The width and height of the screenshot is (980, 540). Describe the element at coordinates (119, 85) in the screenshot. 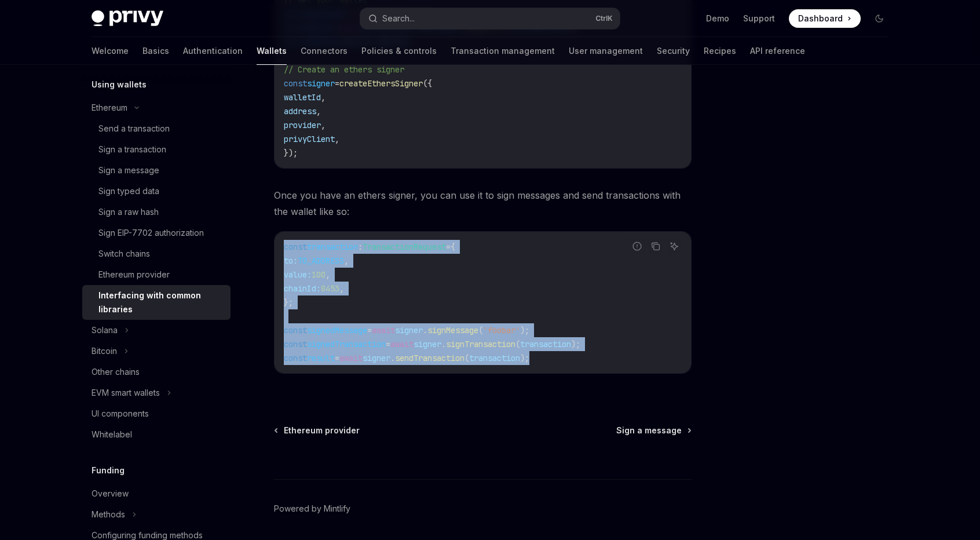

I see `h5: Using wallets` at that location.